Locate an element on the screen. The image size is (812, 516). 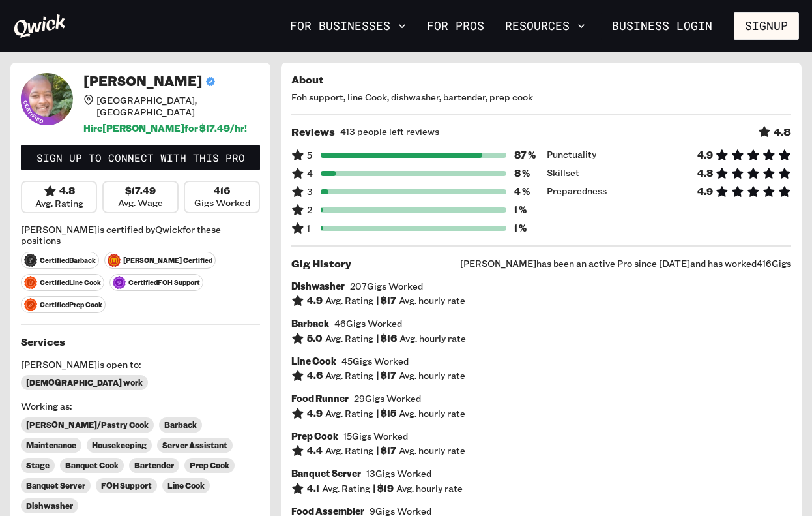
span: 1 is located at coordinates (302, 228).